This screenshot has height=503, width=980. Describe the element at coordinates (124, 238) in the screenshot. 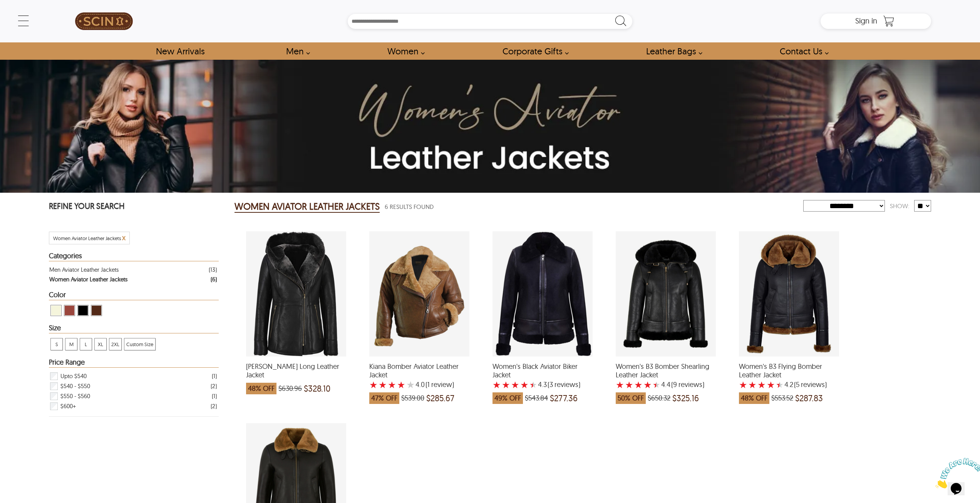

I see `a: Cancel Filter` at that location.